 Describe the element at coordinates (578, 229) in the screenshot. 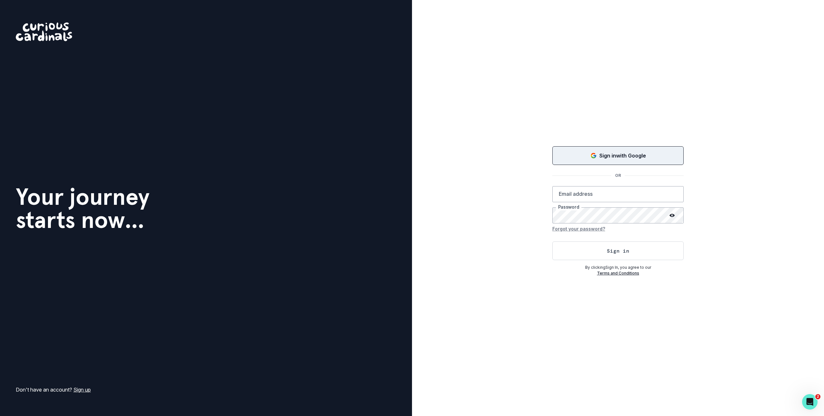

I see `button: Forgot your password?` at that location.